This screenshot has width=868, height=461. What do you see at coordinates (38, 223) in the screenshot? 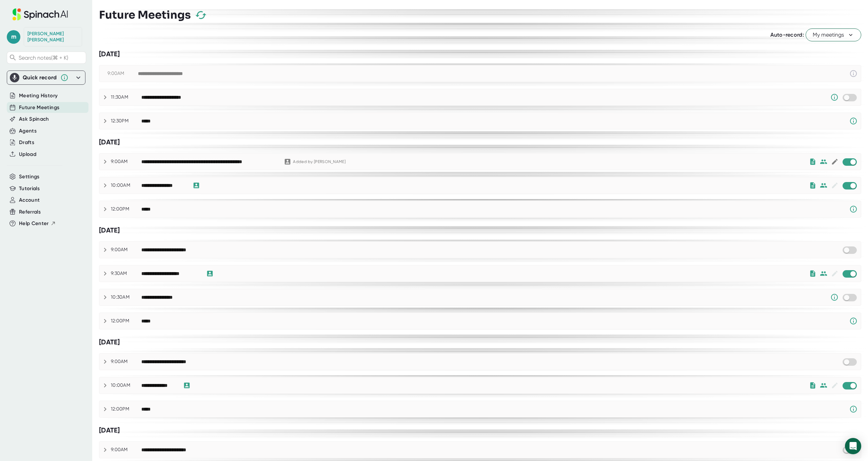
I see `button: Help Center` at bounding box center [38, 223].